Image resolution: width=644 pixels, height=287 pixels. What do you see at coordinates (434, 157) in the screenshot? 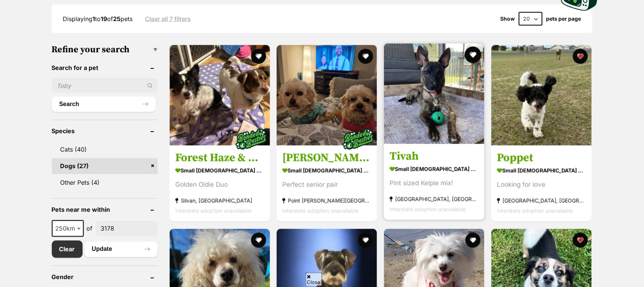
I see `h3: Tivah` at bounding box center [434, 157].